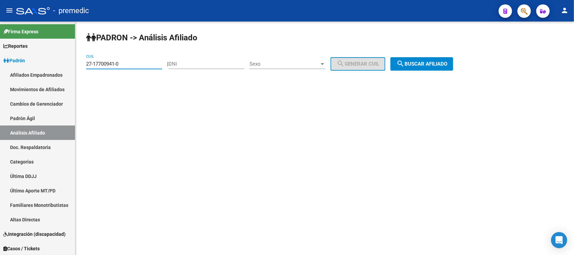  Describe the element at coordinates (22, 248) in the screenshot. I see `span: Casos / Tickets` at that location.